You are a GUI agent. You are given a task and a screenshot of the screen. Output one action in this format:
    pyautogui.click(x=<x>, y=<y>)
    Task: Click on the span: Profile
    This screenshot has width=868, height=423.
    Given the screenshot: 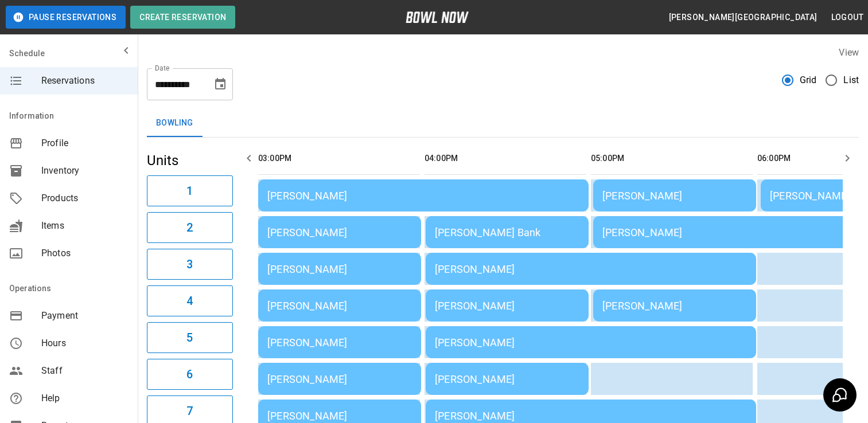 What is the action you would take?
    pyautogui.click(x=85, y=144)
    